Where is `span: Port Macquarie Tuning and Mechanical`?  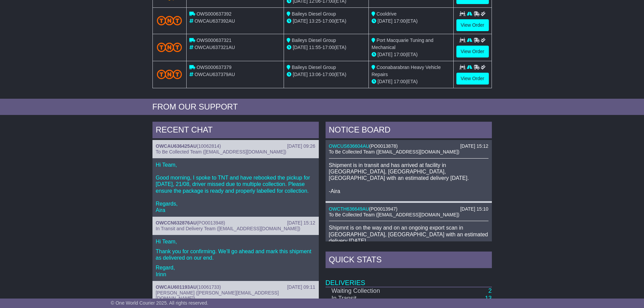 span: Port Macquarie Tuning and Mechanical is located at coordinates (402, 44).